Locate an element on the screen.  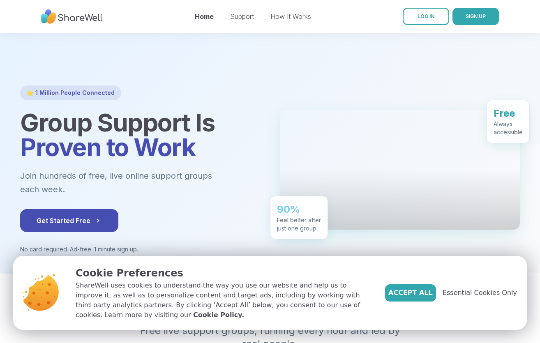
button: Accept All is located at coordinates (411, 293).